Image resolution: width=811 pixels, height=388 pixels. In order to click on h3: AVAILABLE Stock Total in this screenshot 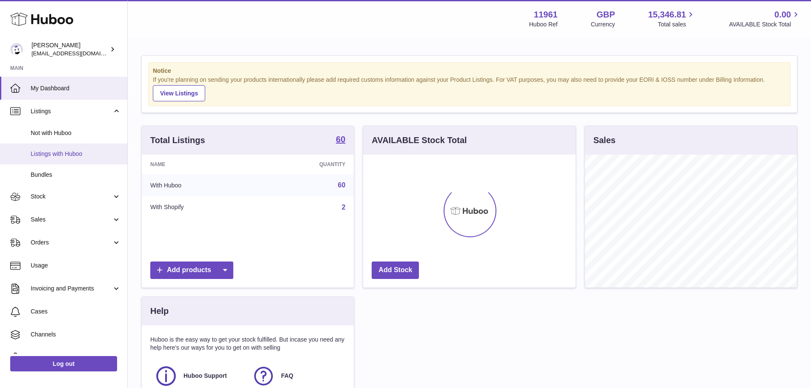, I will do `click(419, 140)`.